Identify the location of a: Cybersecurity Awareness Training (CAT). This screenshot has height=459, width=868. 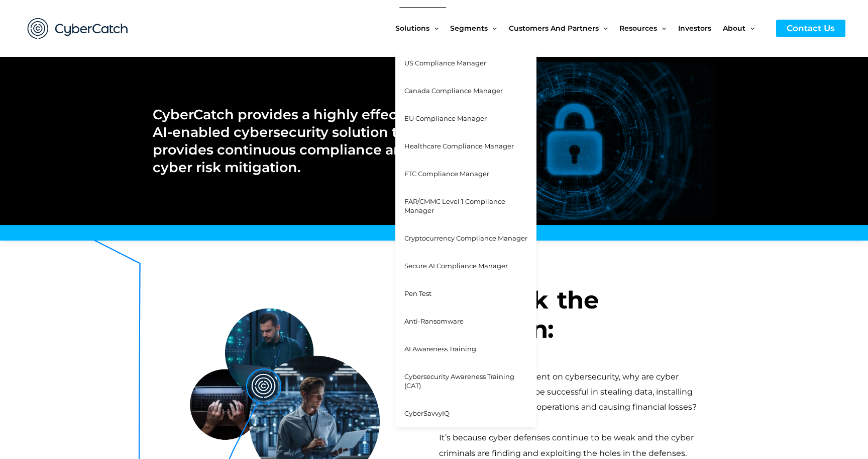
(466, 381).